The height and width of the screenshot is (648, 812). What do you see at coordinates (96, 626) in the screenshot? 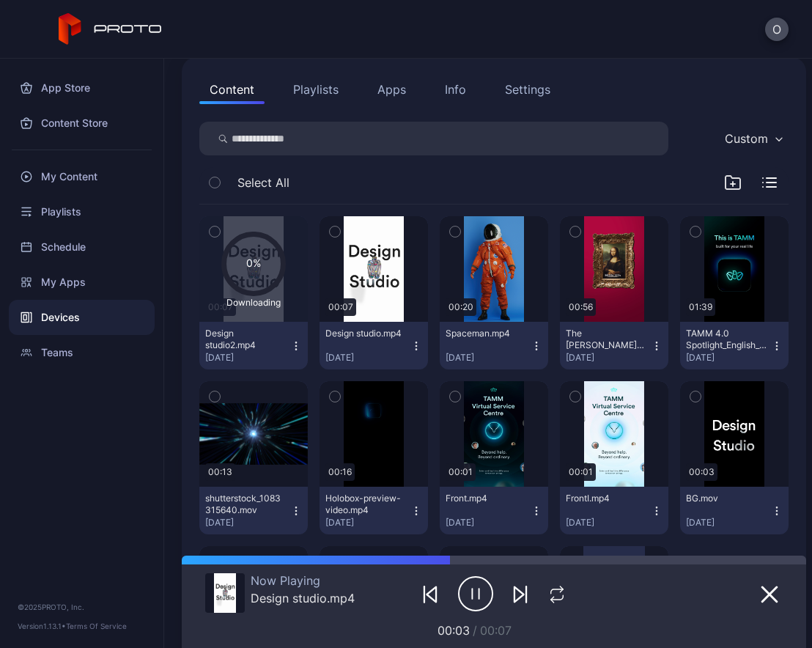
I see `a: Terms Of Service` at bounding box center [96, 626].